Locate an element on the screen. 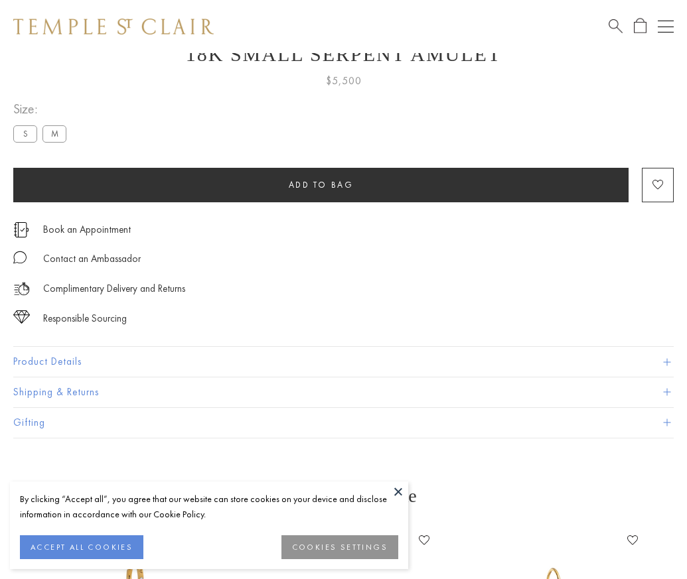 This screenshot has width=687, height=579. img: icon_sourcing.svg is located at coordinates (21, 317).